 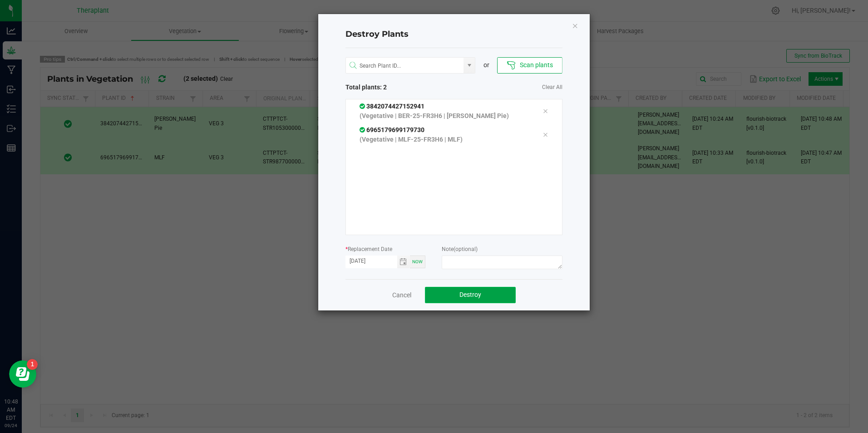 I want to click on button: Close, so click(x=575, y=26).